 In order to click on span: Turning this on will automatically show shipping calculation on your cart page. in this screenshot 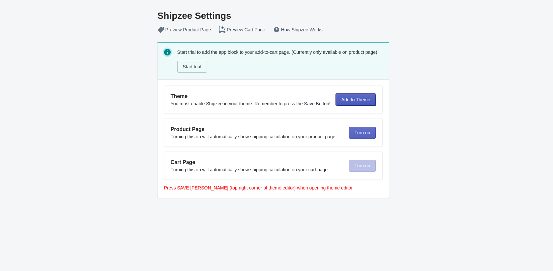, I will do `click(250, 169)`.